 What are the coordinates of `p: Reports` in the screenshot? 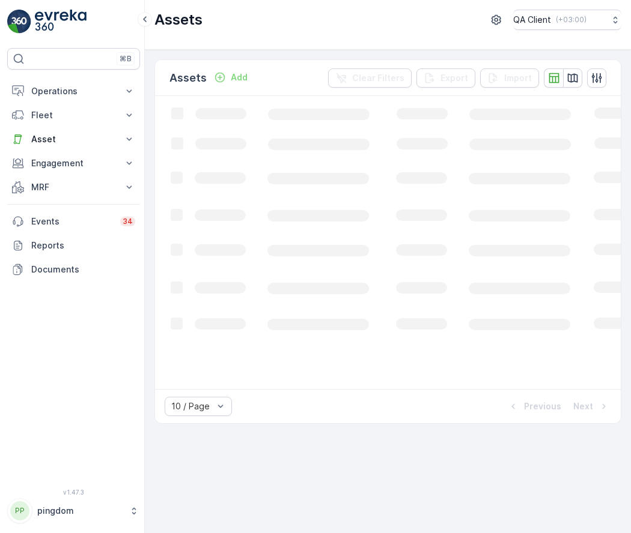 It's located at (83, 246).